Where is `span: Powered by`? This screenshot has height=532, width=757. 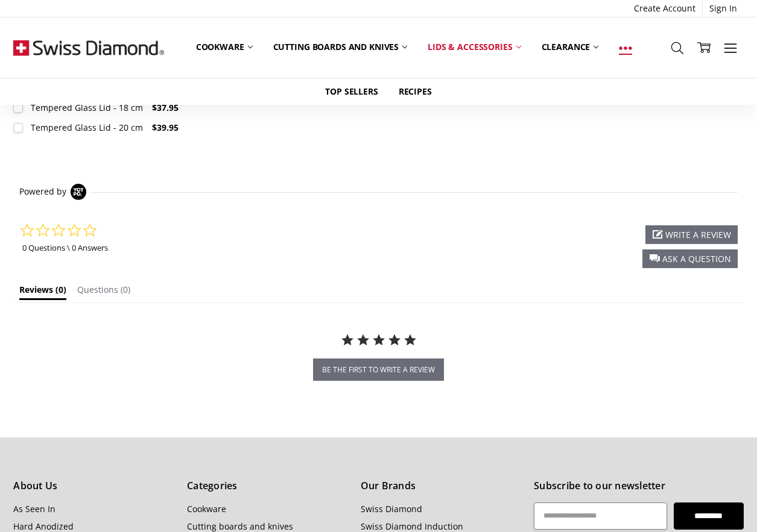 span: Powered by is located at coordinates (43, 191).